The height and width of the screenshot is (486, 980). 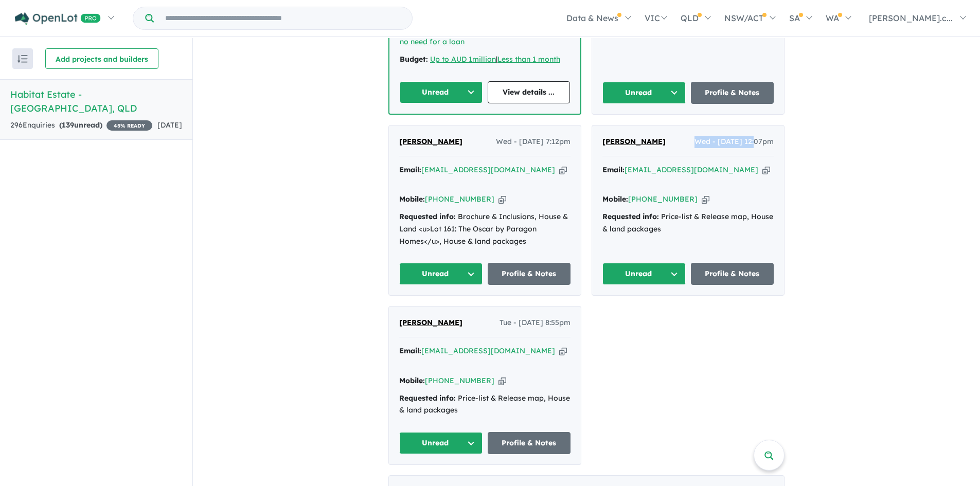 I want to click on u: Up to AUD 1million, so click(x=463, y=59).